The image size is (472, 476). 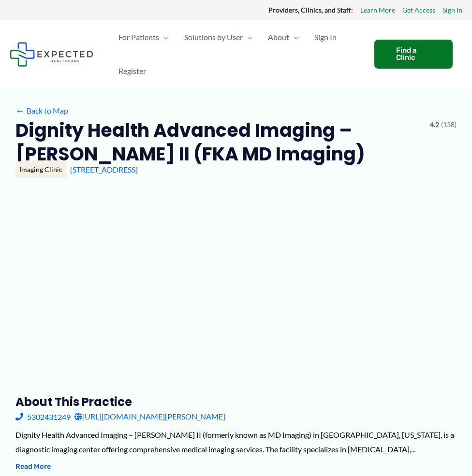 What do you see at coordinates (236, 402) in the screenshot?
I see `h3: About this practice` at bounding box center [236, 402].